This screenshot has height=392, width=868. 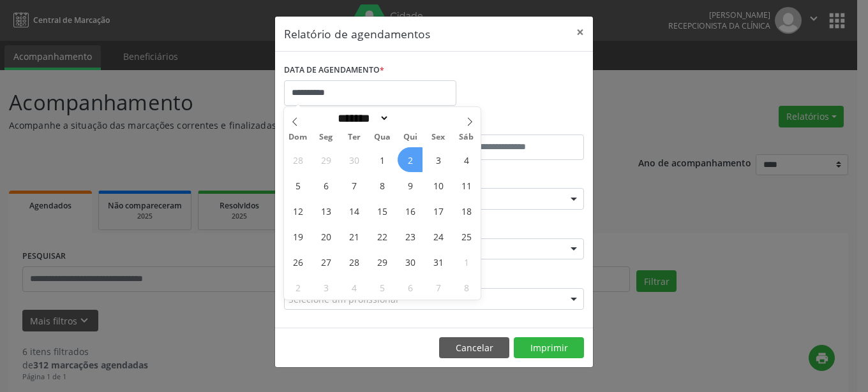 I want to click on span: Outubro 19, 2025, so click(x=297, y=236).